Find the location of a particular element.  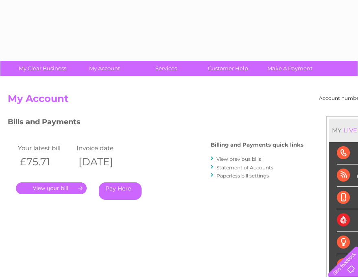

a: Services is located at coordinates (166, 68).